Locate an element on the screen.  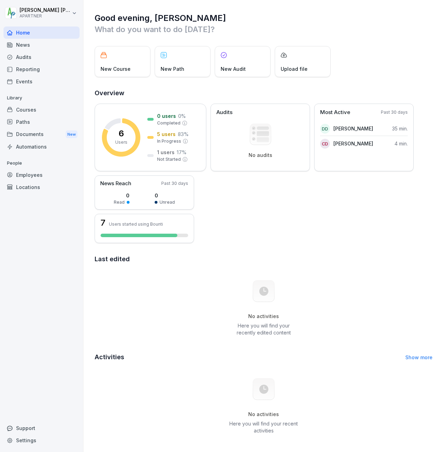
p: New Path is located at coordinates (172, 69).